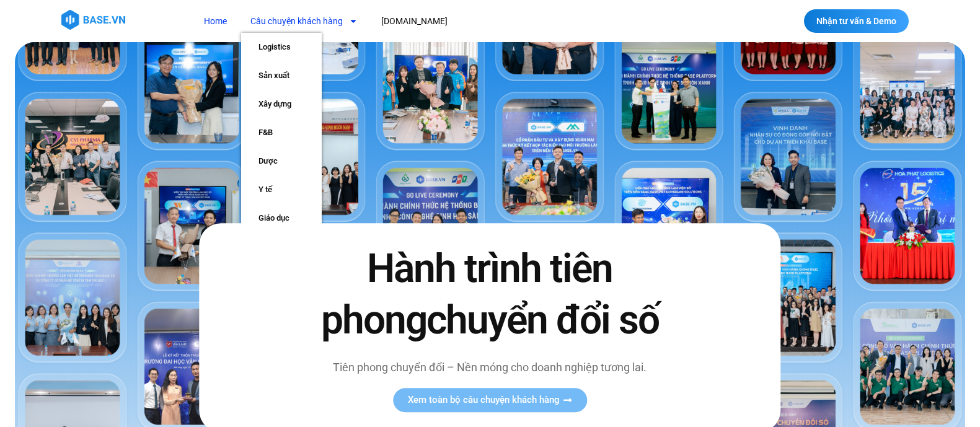 The height and width of the screenshot is (427, 980). I want to click on a: Y tế, so click(281, 190).